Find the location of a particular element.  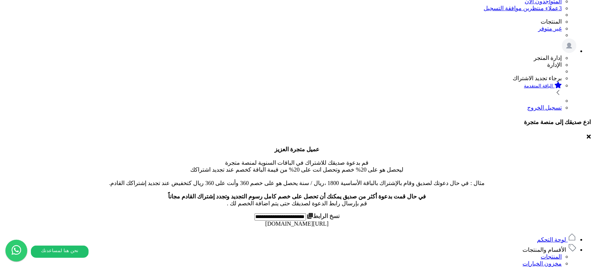

p: قم بدعوة صديقك للاشتراك في الباقات السنوية لمنصة متجرة ليحصل هو على 20% خصم وتحصل انت على 20% من ... is located at coordinates (297, 176).